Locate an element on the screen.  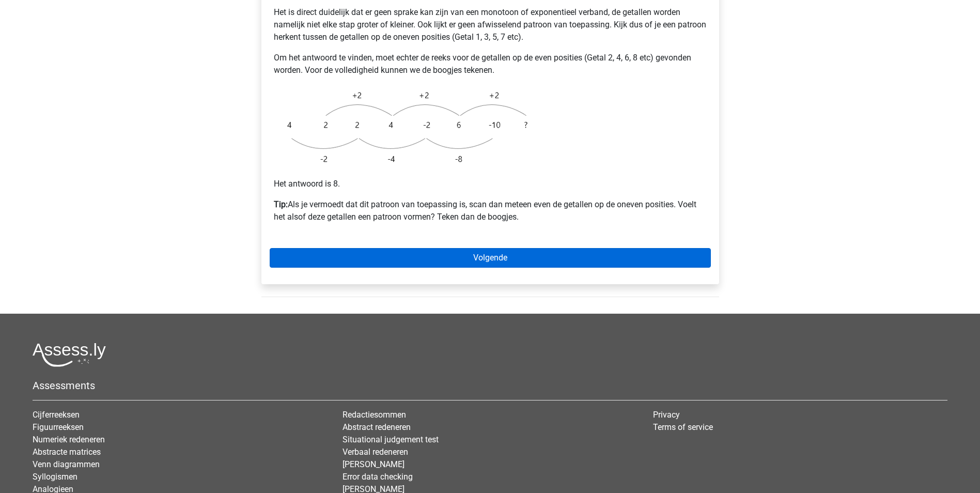
a: Verbaal redeneren is located at coordinates (375, 452).